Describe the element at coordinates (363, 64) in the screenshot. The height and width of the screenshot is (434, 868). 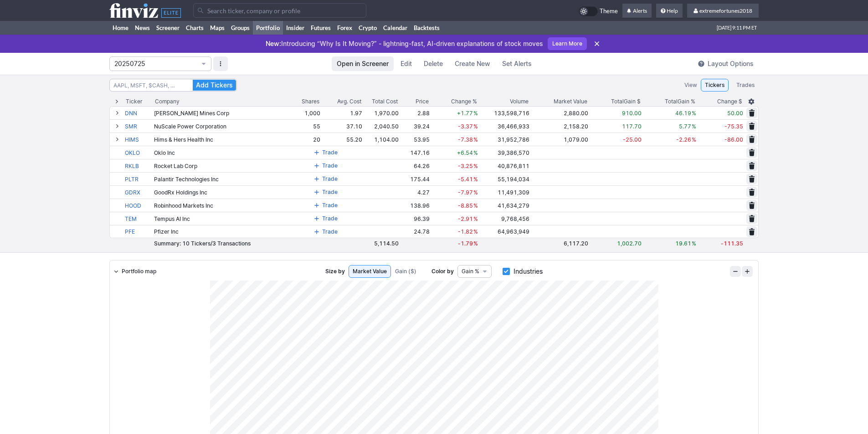
I see `a: Open in Screener` at that location.